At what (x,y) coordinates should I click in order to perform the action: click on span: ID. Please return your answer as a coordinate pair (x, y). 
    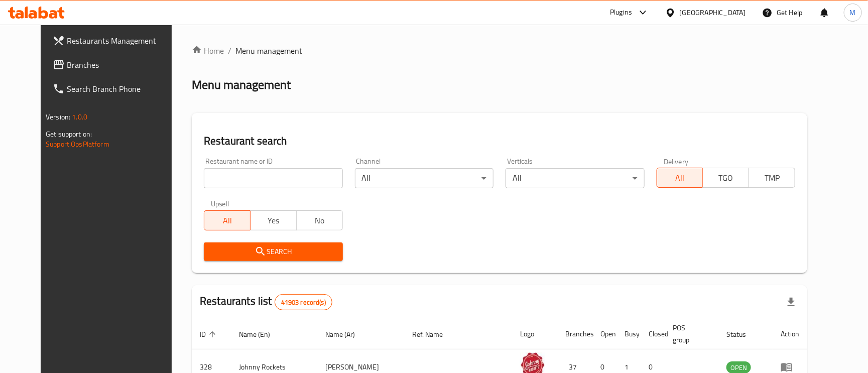
    Looking at the image, I should click on (210, 334).